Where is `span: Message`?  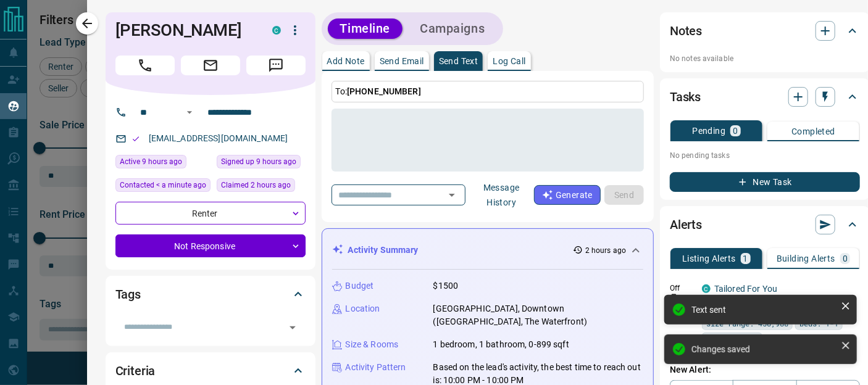 span: Message is located at coordinates (276, 65).